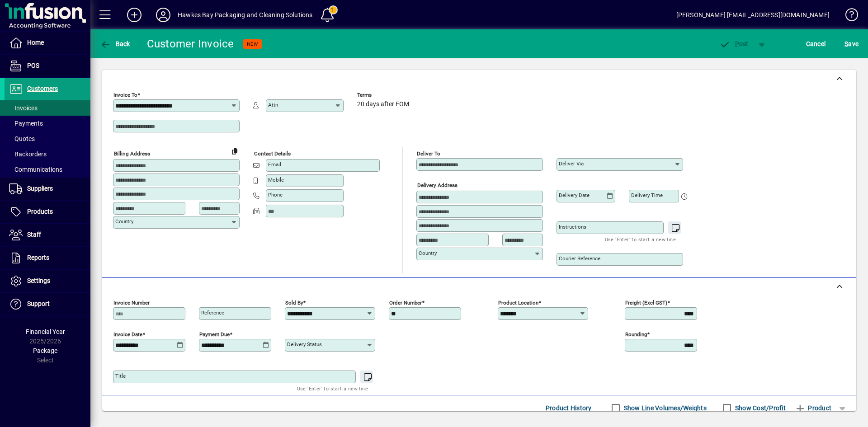  Describe the element at coordinates (48, 281) in the screenshot. I see `a: Settings` at that location.